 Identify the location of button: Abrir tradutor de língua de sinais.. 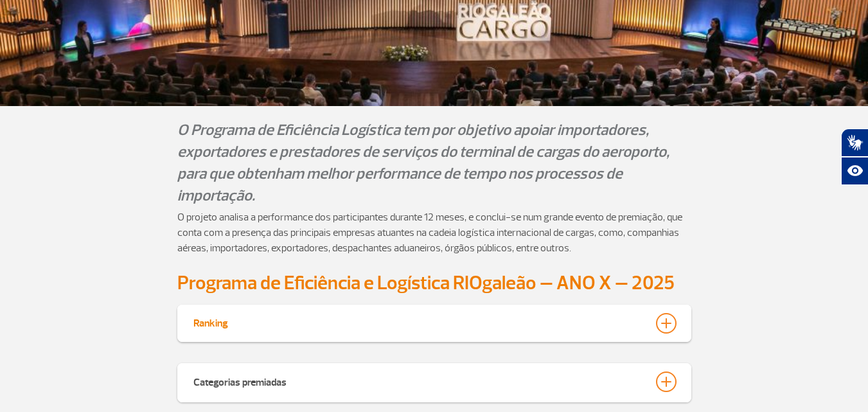
(855, 142).